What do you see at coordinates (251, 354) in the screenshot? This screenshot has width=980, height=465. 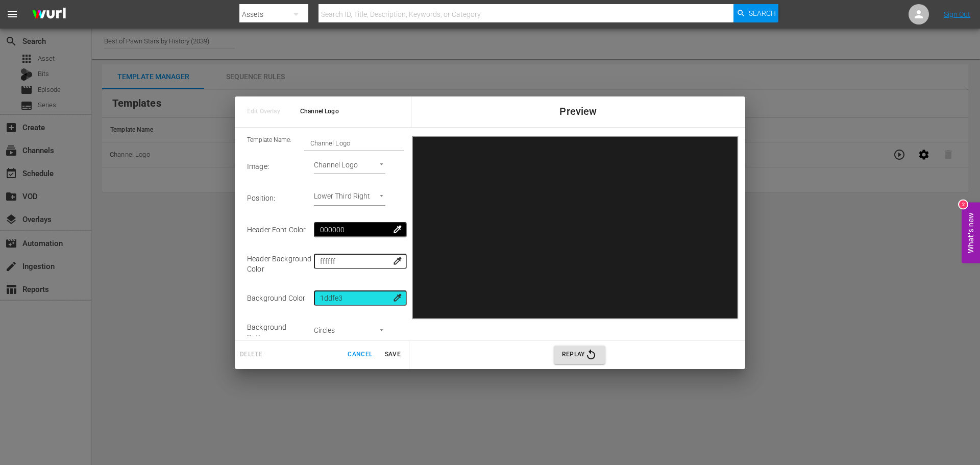 I see `span: Can't delete template because it's used in 1 rule` at bounding box center [251, 354].